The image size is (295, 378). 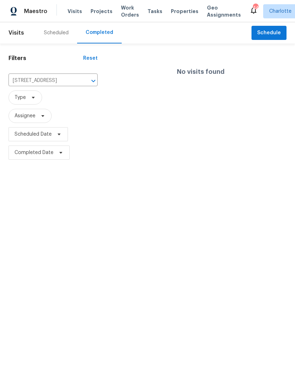 I want to click on div: Reset, so click(x=90, y=58).